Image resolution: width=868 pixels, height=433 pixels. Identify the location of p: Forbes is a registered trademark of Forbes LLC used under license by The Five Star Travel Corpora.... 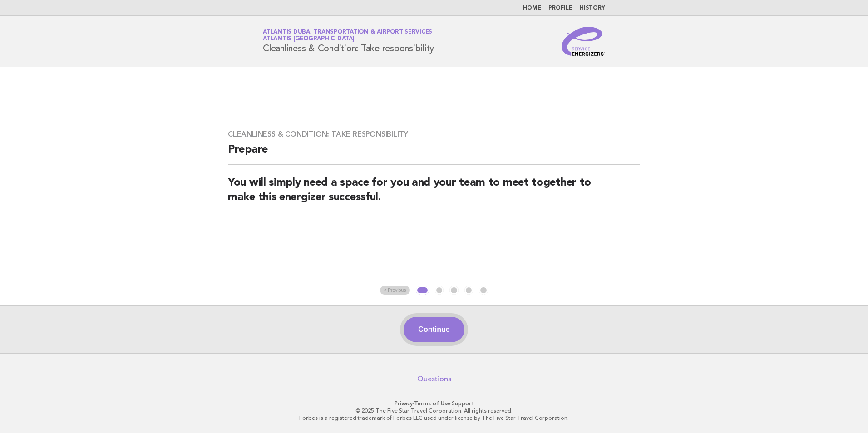
(434, 418).